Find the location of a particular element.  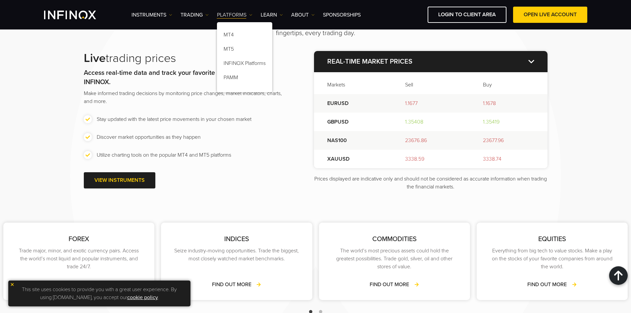

p: Prices displayed are indicative only and should not be considered as accurate information when tr... is located at coordinates (431, 183).